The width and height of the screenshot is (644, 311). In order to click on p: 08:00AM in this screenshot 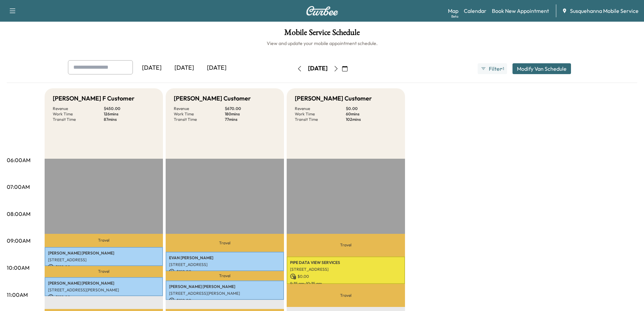, I will do `click(19, 214)`.